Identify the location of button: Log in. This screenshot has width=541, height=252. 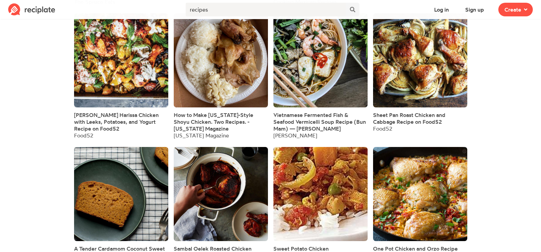
(442, 10).